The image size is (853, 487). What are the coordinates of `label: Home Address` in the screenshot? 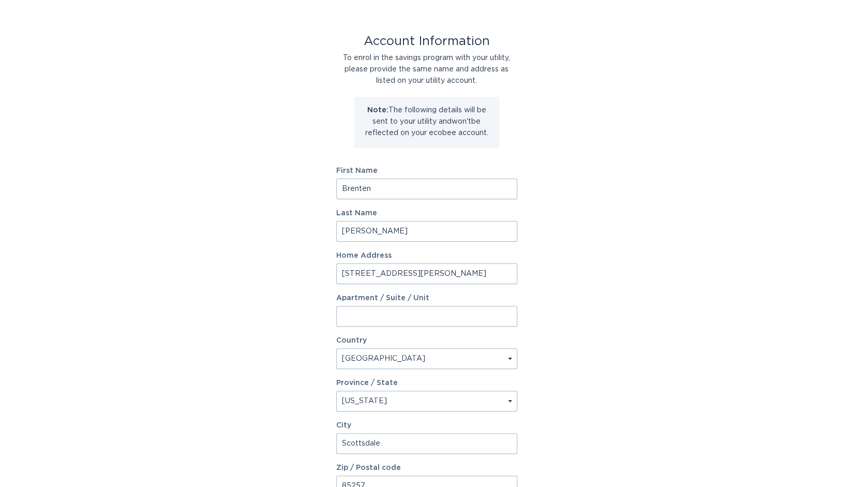 It's located at (427, 255).